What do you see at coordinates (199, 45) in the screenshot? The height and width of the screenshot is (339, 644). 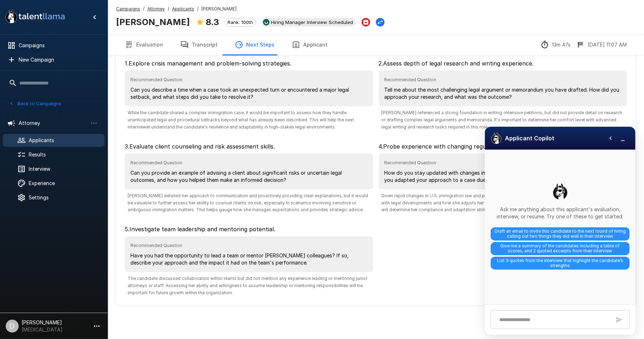 I see `button: Transcript` at bounding box center [199, 45].